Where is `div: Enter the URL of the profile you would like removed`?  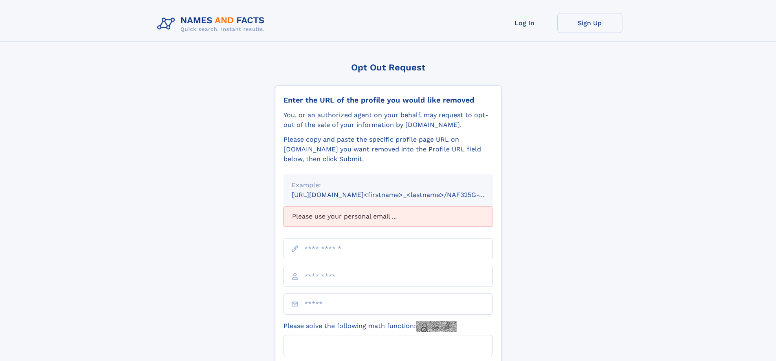 div: Enter the URL of the profile you would like removed is located at coordinates (388, 100).